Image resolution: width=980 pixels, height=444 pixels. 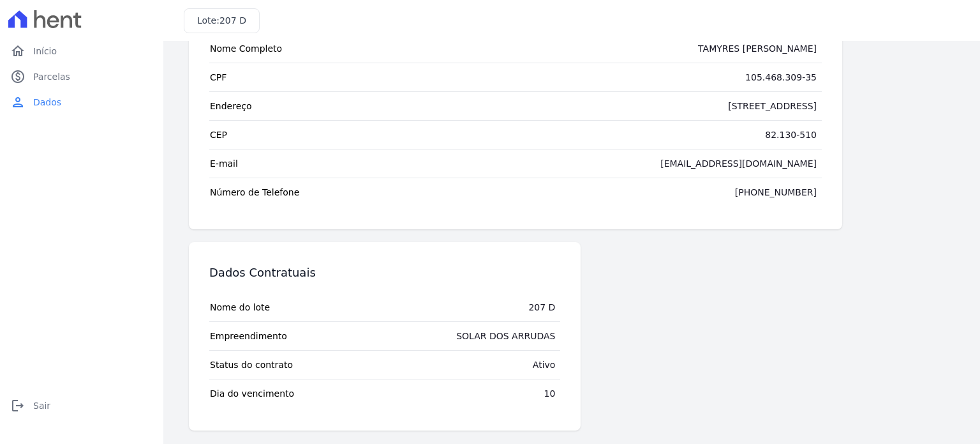 I want to click on span: Empreendimento, so click(x=248, y=336).